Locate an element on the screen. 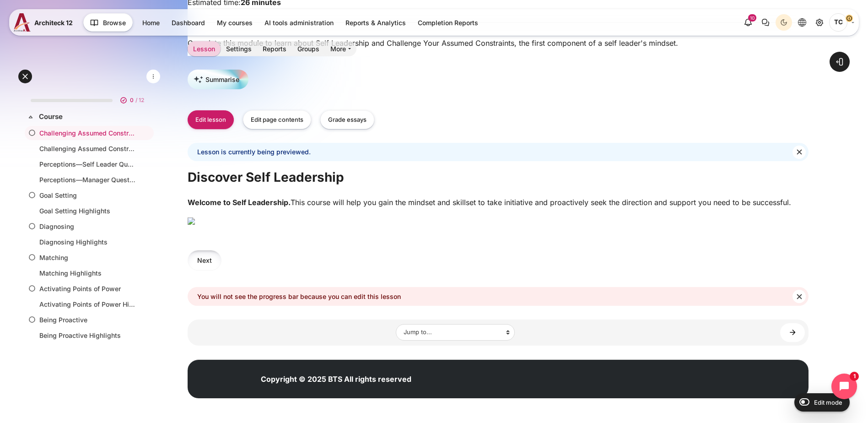 Image resolution: width=868 pixels, height=423 pixels. a: Matching Highlights is located at coordinates (88, 273).